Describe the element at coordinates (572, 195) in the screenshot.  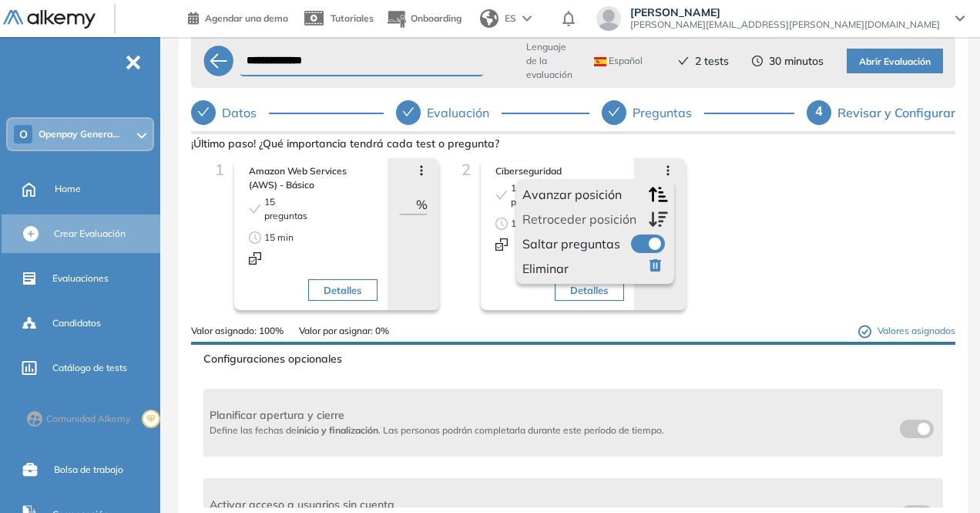
I see `span: Avanzar posición` at that location.